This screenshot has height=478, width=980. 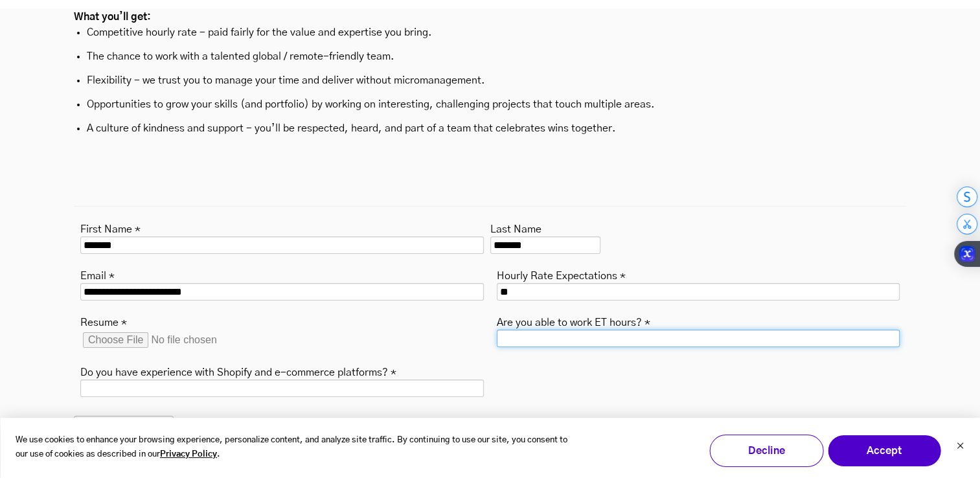 I want to click on button: Accept, so click(x=884, y=451).